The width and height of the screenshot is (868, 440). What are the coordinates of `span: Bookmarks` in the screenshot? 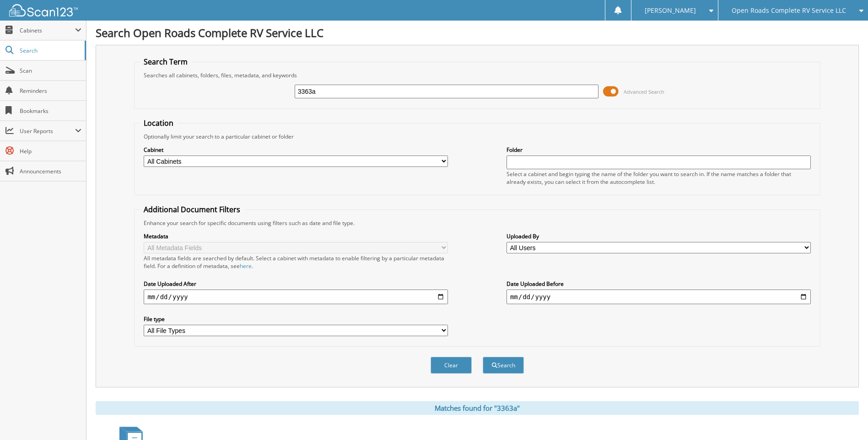 It's located at (50, 111).